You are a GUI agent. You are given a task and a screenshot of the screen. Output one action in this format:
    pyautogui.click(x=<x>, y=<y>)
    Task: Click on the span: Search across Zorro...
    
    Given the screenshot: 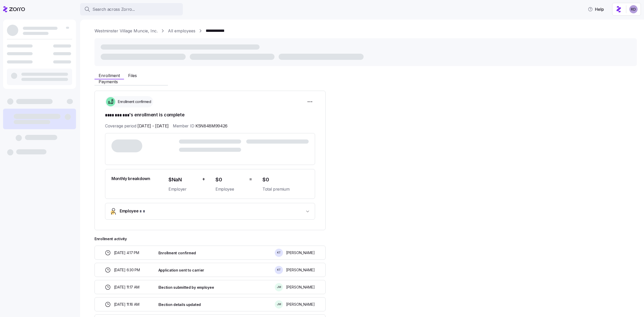 What is the action you would take?
    pyautogui.click(x=114, y=9)
    